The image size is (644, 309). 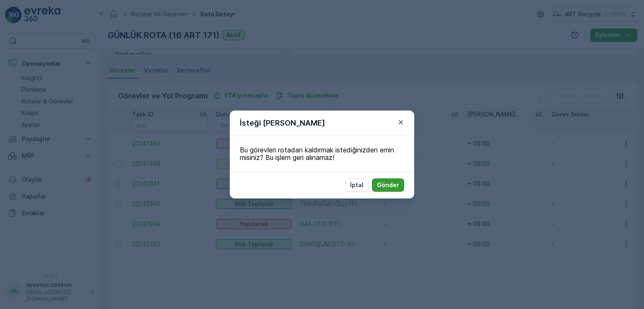 I want to click on div: Bu görevleri rotadan kaldırmak istediğinizden emin misiniz? Bu işlem geri alınamaz!, so click(x=322, y=154).